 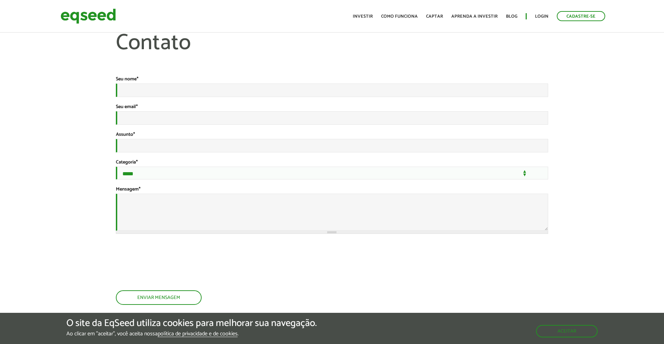 I want to click on img: EqSeed, so click(x=88, y=16).